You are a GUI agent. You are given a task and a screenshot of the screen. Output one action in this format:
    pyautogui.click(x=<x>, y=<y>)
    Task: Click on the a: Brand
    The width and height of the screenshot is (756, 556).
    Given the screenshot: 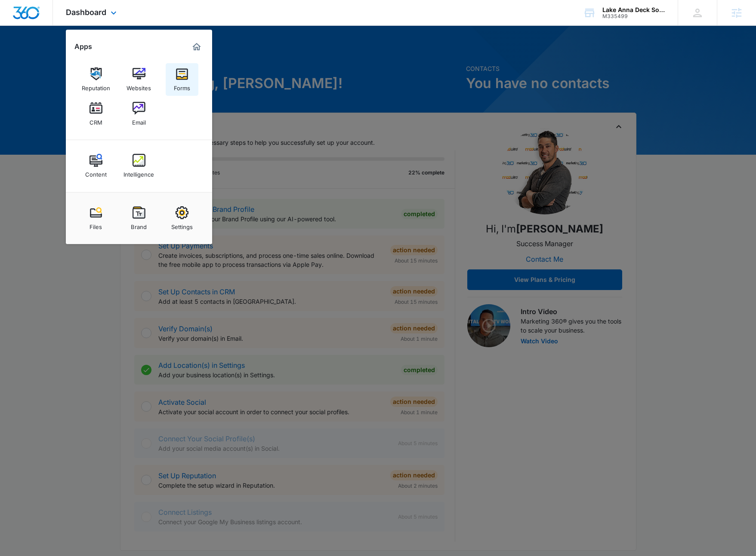 What is the action you would take?
    pyautogui.click(x=139, y=219)
    